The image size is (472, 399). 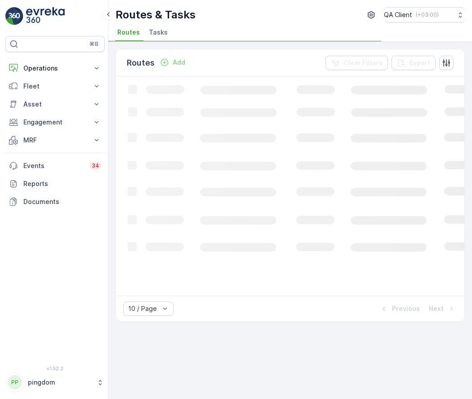 What do you see at coordinates (442, 309) in the screenshot?
I see `button: Next` at bounding box center [442, 309].